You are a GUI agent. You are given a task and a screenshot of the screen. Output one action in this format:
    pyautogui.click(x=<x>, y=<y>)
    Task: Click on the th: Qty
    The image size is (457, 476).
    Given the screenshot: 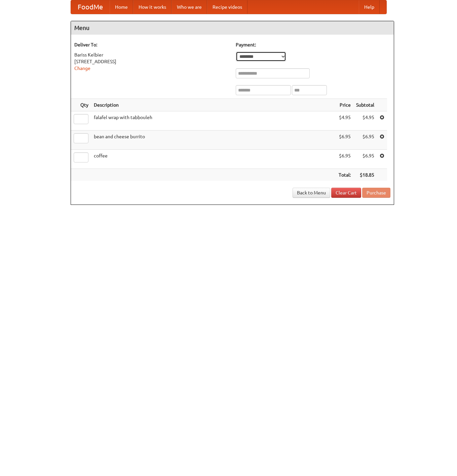 What is the action you would take?
    pyautogui.click(x=81, y=105)
    